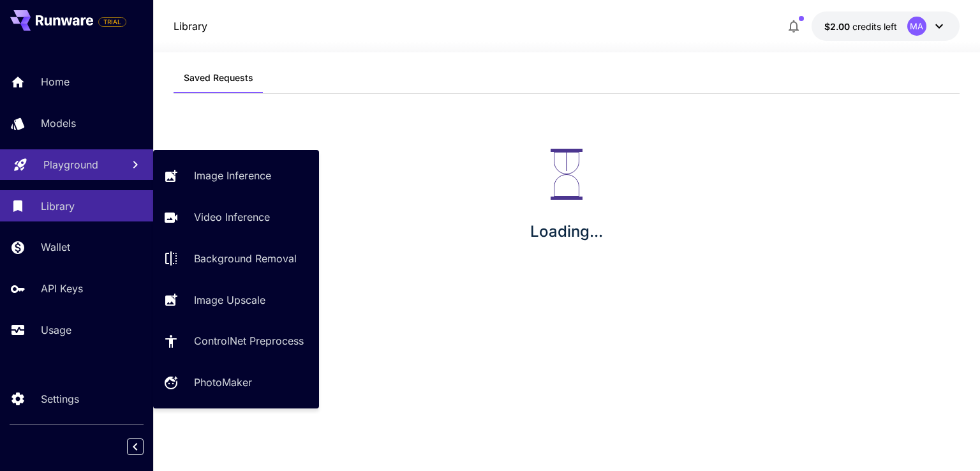  I want to click on p: Home, so click(55, 82).